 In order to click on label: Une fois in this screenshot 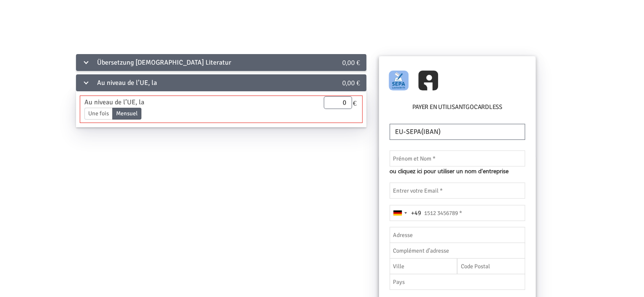, I will do `click(98, 114)`.